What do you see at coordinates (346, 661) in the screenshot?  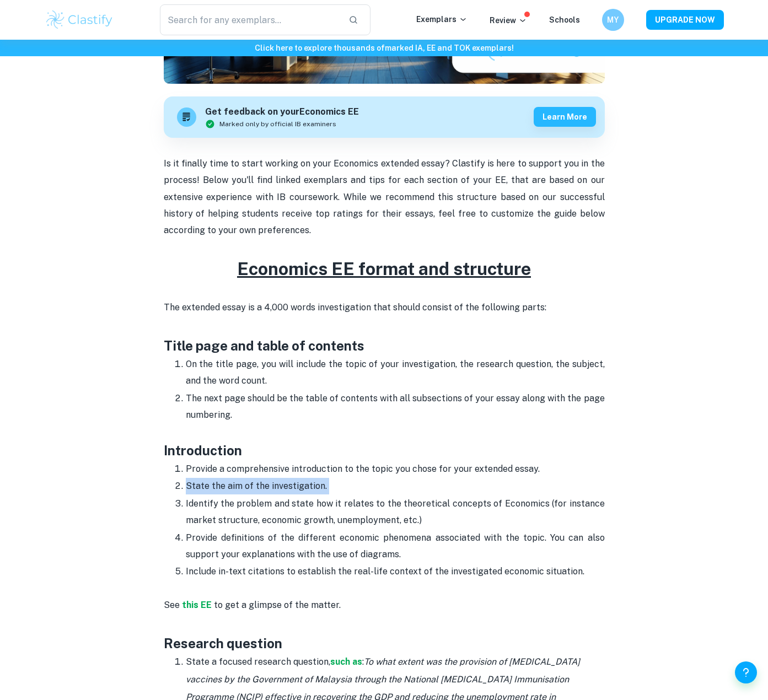 I see `strong: such as` at bounding box center [346, 661].